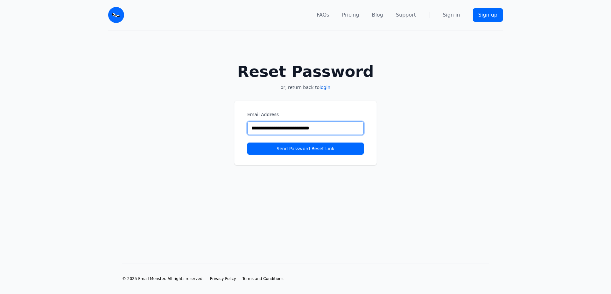 This screenshot has width=611, height=294. Describe the element at coordinates (163, 278) in the screenshot. I see `li: © 2025 Email Monster. All rights reserved.` at that location.